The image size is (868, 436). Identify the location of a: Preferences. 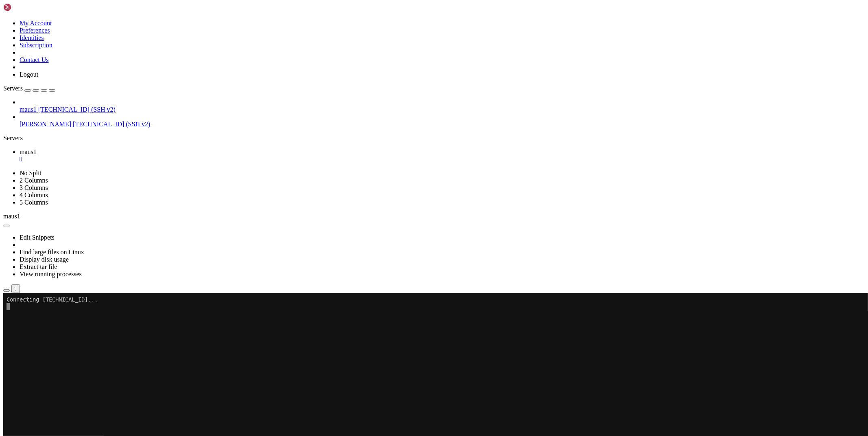
(35, 30).